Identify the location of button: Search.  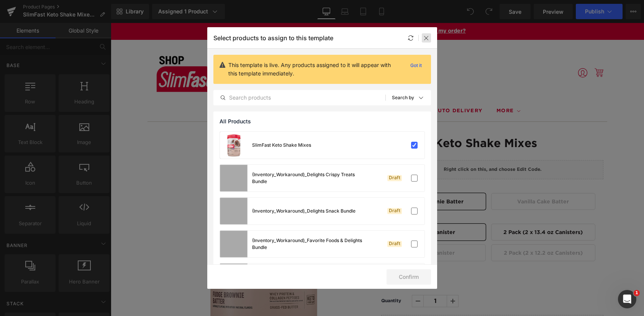
(232, 44).